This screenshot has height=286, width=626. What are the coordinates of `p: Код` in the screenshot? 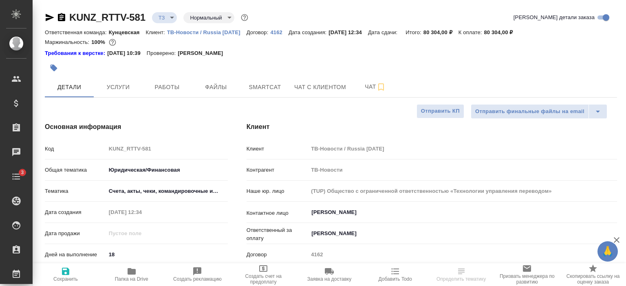 It's located at (75, 149).